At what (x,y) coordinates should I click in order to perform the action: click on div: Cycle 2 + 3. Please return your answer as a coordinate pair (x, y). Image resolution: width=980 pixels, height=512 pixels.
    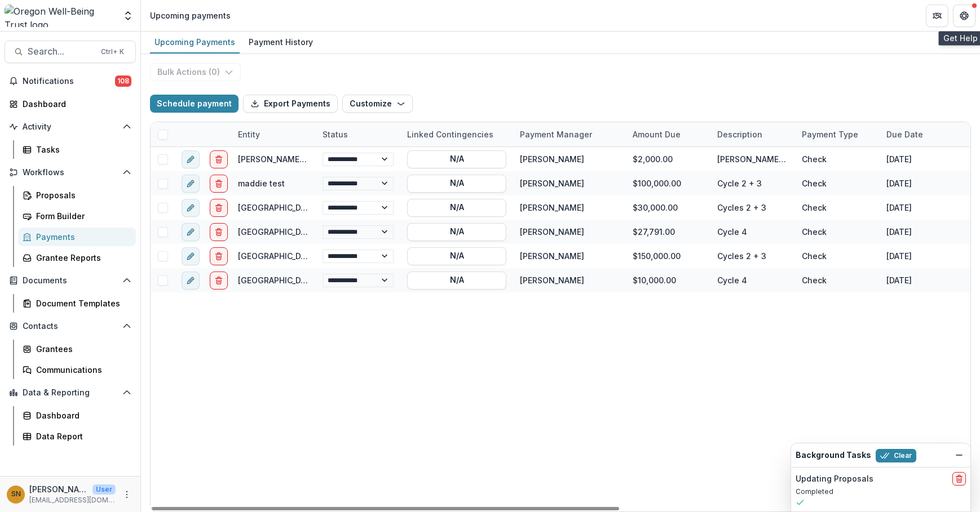
    Looking at the image, I should click on (739, 183).